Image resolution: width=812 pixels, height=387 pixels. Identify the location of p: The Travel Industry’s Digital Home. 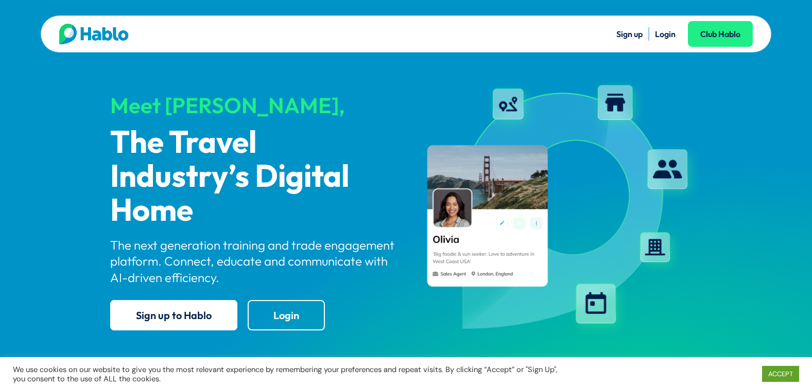
(254, 178).